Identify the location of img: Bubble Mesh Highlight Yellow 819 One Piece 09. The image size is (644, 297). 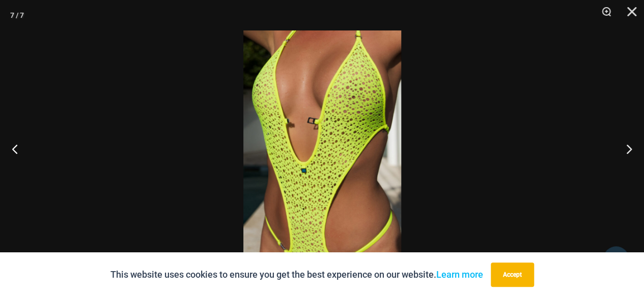
(322, 148).